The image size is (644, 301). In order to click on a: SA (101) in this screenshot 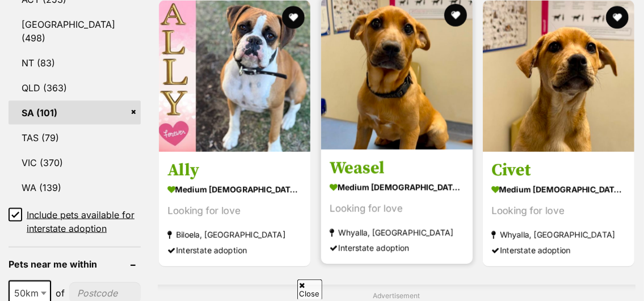, I will do `click(74, 113)`.